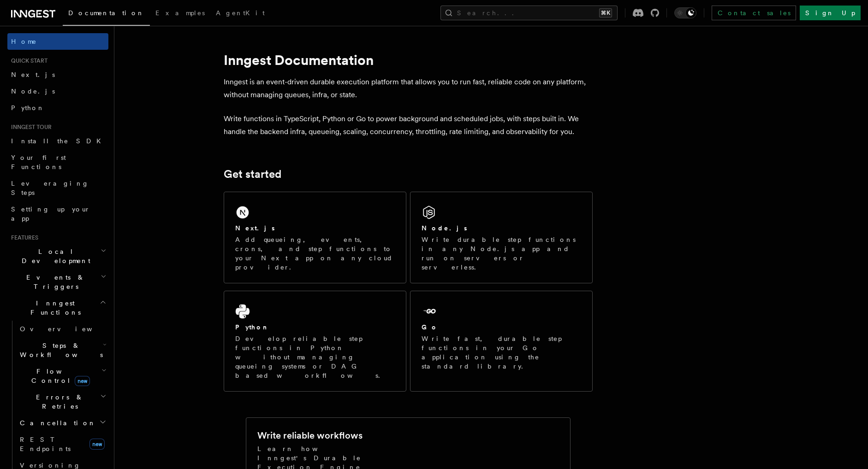 The width and height of the screenshot is (868, 469). Describe the element at coordinates (58, 141) in the screenshot. I see `span: Install the SDK` at that location.